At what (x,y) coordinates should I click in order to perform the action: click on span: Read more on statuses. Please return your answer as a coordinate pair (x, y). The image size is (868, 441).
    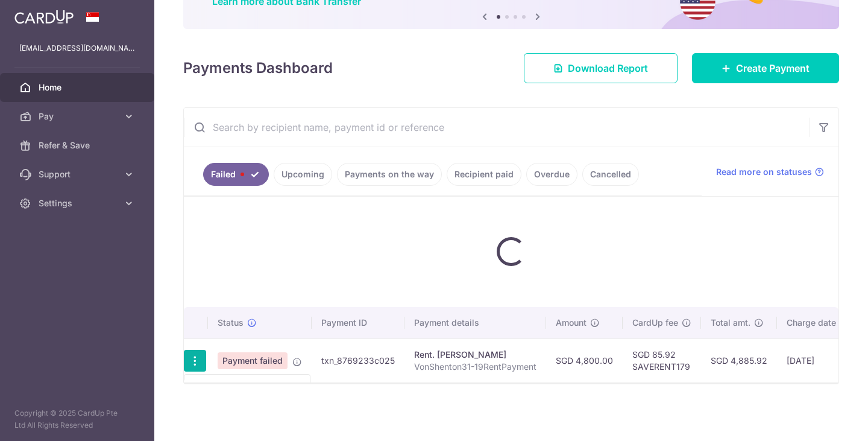
    Looking at the image, I should click on (765, 172).